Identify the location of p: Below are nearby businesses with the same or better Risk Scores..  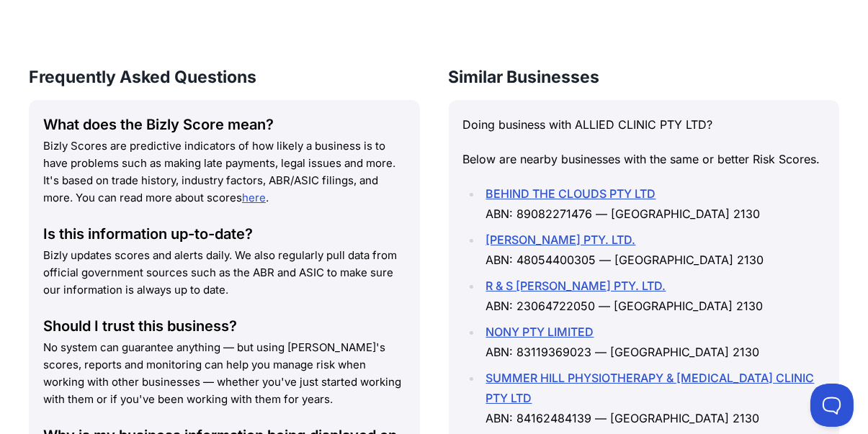
(644, 159).